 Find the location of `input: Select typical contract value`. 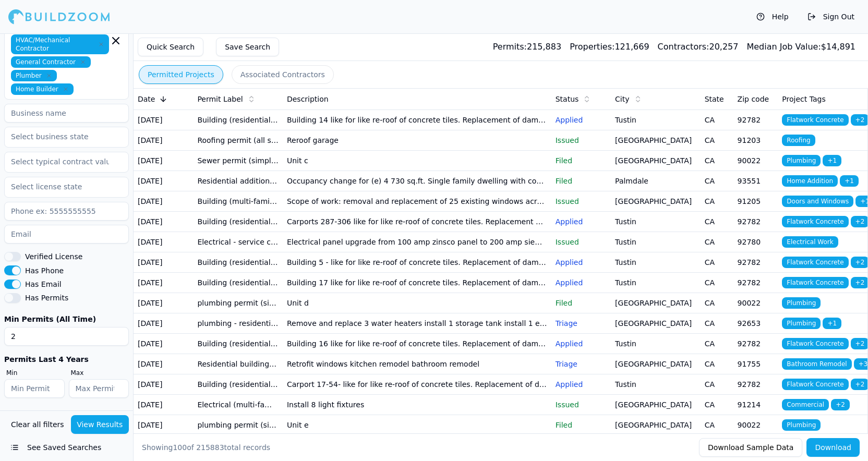

input: Select typical contract value is located at coordinates (60, 162).